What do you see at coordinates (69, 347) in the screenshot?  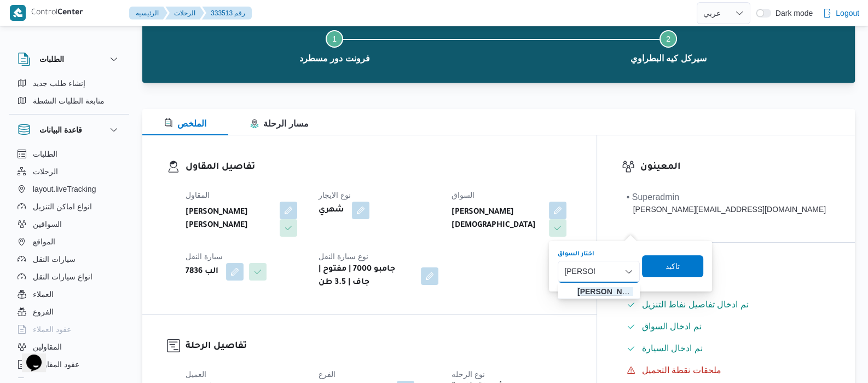 I see `button: المقاولين` at bounding box center [69, 347].